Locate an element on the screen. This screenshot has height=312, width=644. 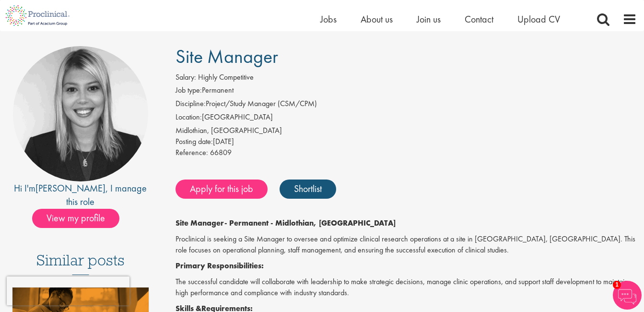
span: Contact is located at coordinates (479, 19).